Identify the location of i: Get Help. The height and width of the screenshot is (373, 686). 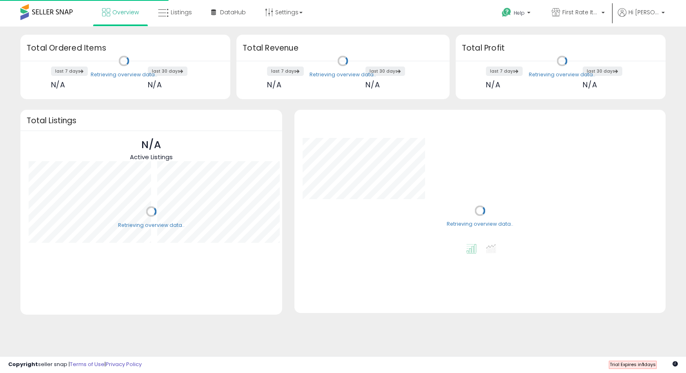
(507, 12).